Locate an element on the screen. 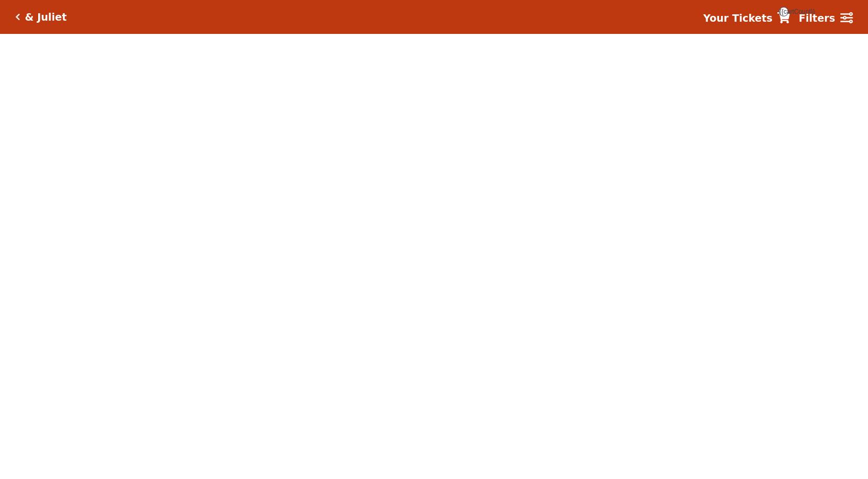  h5: & Juliet is located at coordinates (46, 17).